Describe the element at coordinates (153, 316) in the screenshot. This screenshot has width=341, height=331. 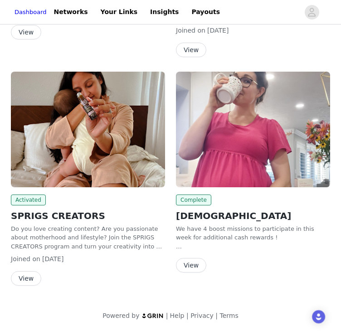
I see `img: logo` at that location.